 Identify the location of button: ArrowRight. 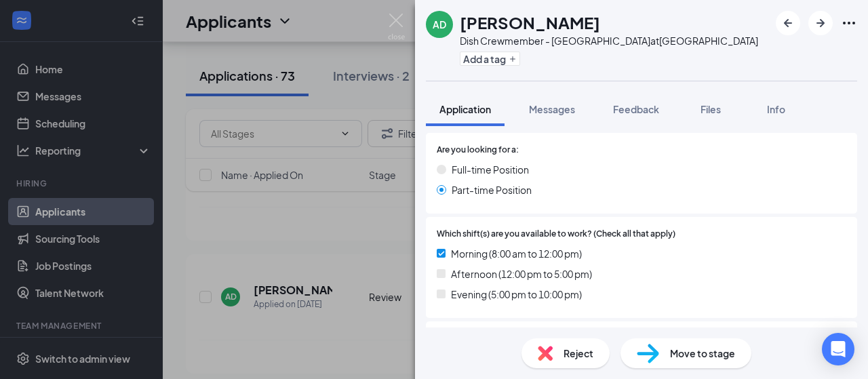
(820, 23).